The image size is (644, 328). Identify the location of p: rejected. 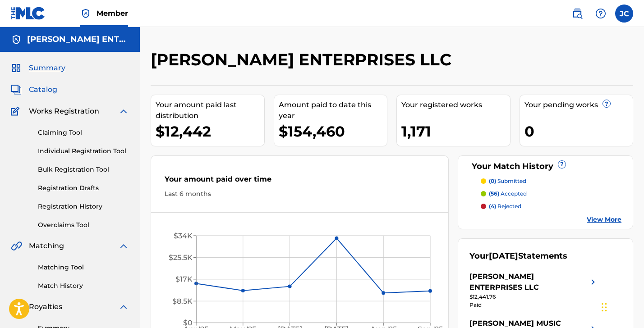
(505, 207).